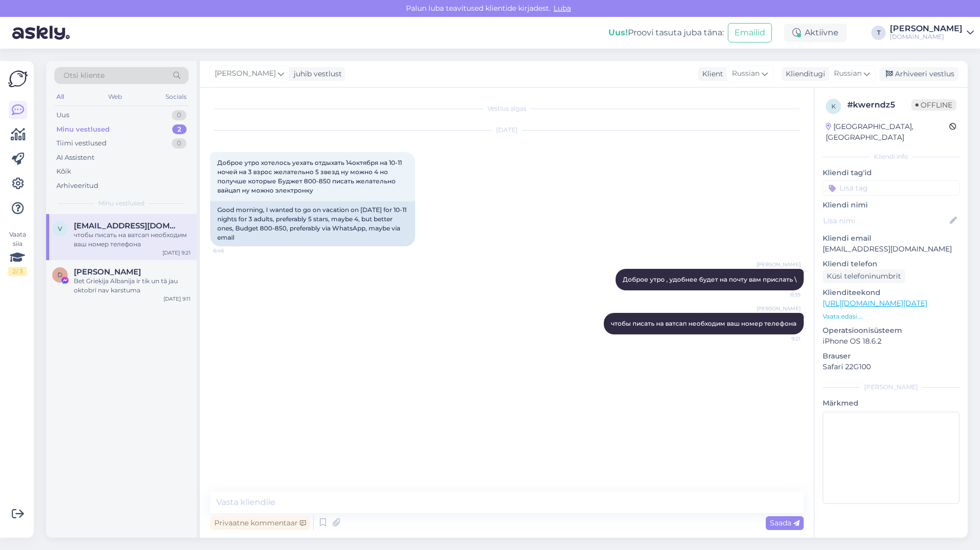  What do you see at coordinates (18, 253) in the screenshot?
I see `div: Vaata siia` at bounding box center [18, 253].